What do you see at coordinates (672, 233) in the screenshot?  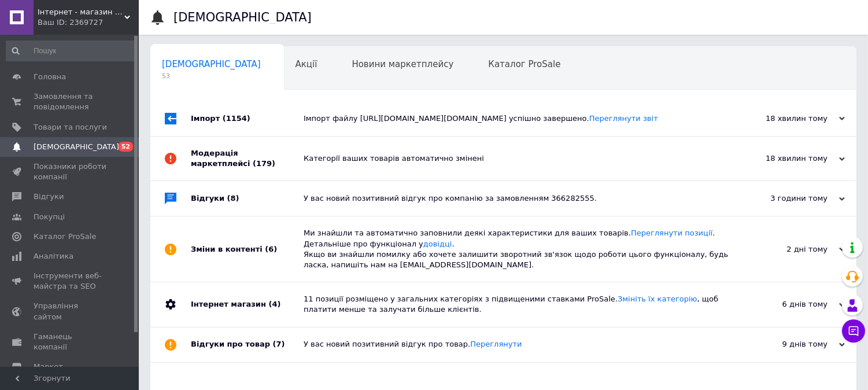 I see `a: Переглянути позиції` at bounding box center [672, 233].